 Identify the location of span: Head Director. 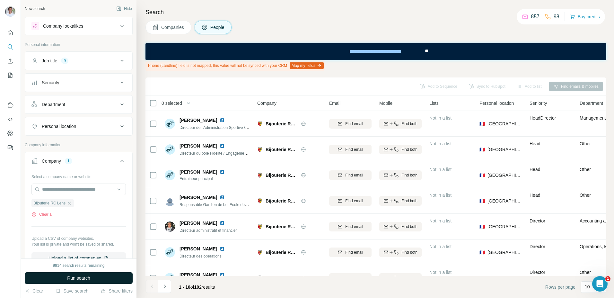
(543, 118).